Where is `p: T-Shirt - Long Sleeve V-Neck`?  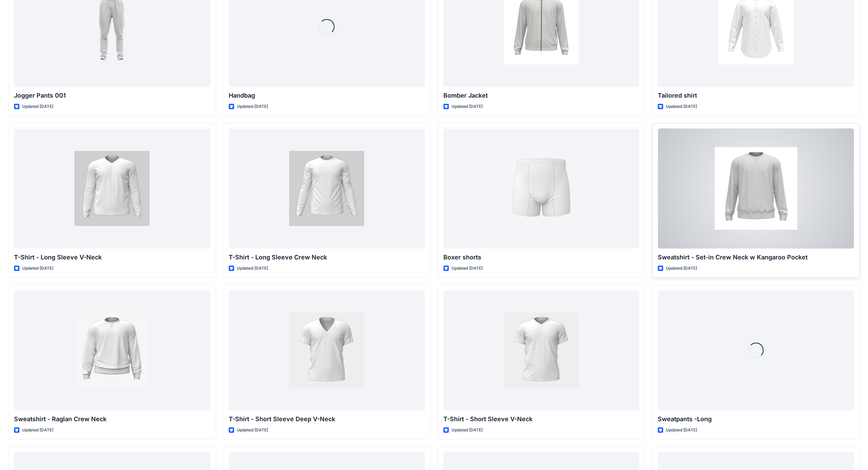
p: T-Shirt - Long Sleeve V-Neck is located at coordinates (112, 258).